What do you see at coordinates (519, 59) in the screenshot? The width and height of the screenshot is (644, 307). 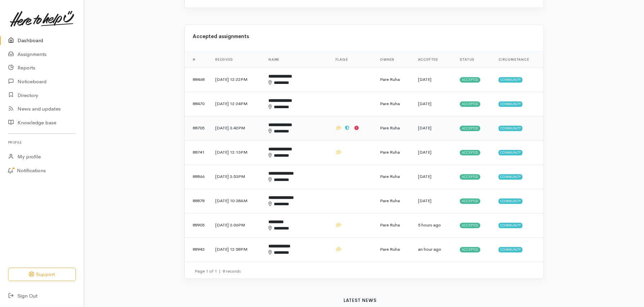 I see `th: Circumstance` at bounding box center [519, 59].